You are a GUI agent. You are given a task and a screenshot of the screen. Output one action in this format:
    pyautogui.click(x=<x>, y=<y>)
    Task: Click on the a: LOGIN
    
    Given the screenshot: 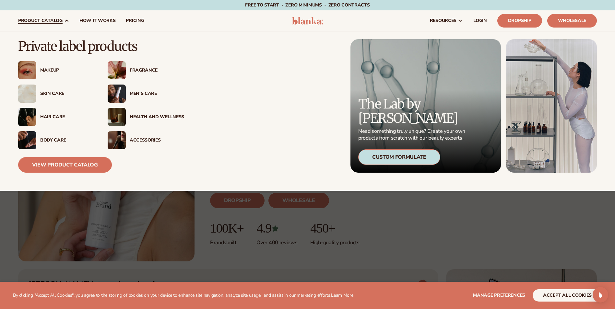 What is the action you would take?
    pyautogui.click(x=480, y=21)
    